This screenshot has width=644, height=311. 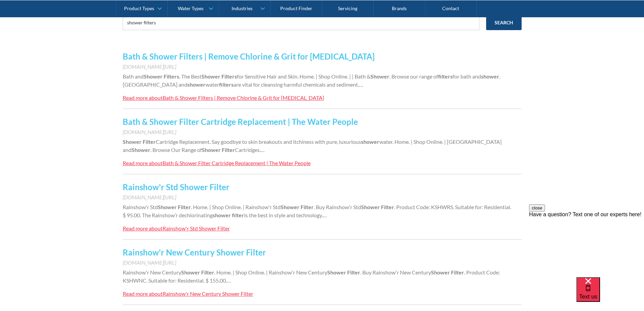 I want to click on a: Read more aboutBath & Shower Filter Cartridge Replacement | The Water People, so click(x=217, y=163).